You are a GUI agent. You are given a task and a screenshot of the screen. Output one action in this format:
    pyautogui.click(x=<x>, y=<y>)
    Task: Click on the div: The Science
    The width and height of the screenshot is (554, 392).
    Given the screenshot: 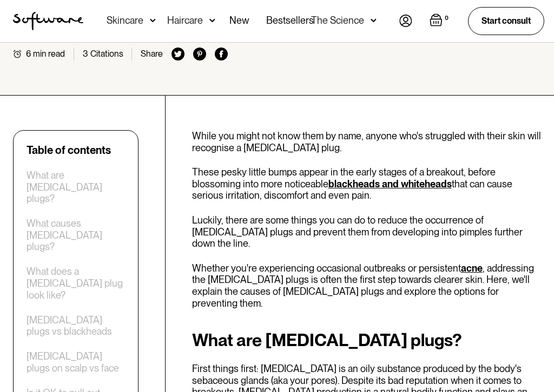 What is the action you would take?
    pyautogui.click(x=338, y=20)
    